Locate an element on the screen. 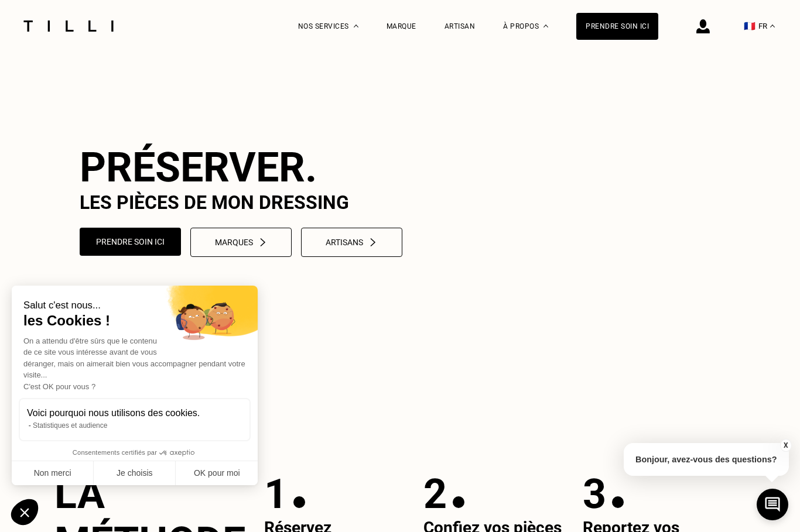 This screenshot has width=800, height=532. a: Marqueschevron is located at coordinates (241, 242).